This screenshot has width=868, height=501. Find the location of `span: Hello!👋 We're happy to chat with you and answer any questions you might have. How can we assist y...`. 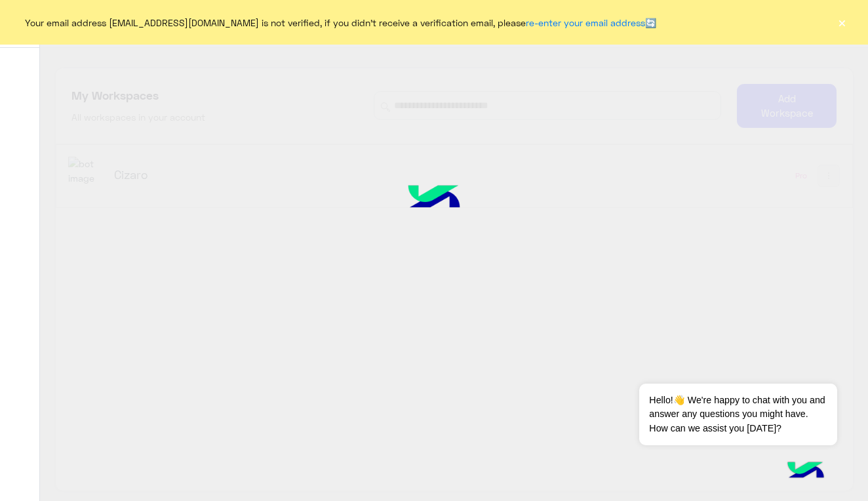

span: Hello!👋 We're happy to chat with you and answer any questions you might have. How can we assist y... is located at coordinates (737, 415).